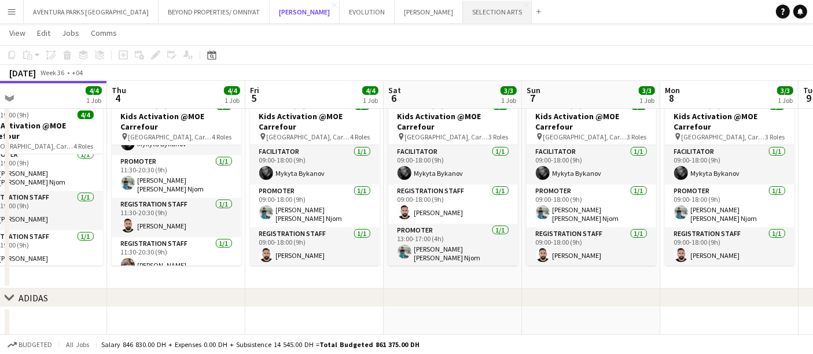 Image resolution: width=813 pixels, height=354 pixels. What do you see at coordinates (118, 98) in the screenshot?
I see `span: 4` at bounding box center [118, 98].